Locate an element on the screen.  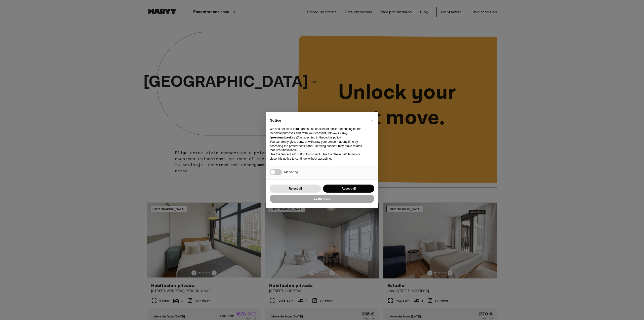
h2: Notice is located at coordinates (318, 121).